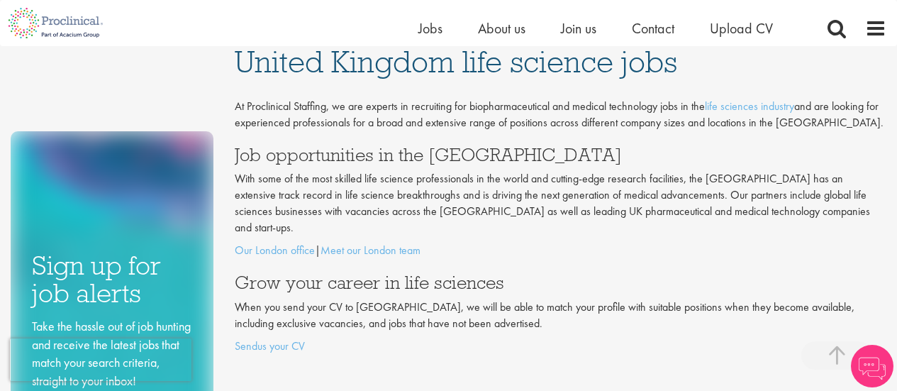  What do you see at coordinates (653, 28) in the screenshot?
I see `a: Contact` at bounding box center [653, 28].